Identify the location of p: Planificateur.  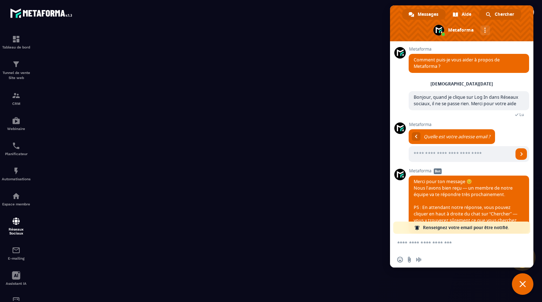
(16, 154).